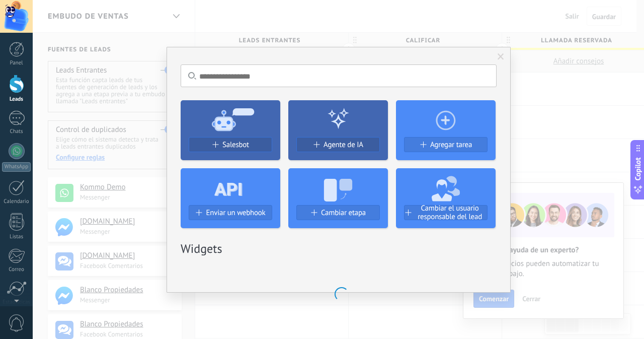  I want to click on span: Salesbot, so click(236, 145).